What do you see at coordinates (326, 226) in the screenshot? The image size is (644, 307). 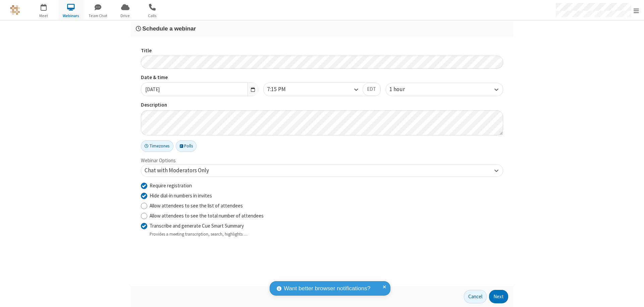 I see `label: Transcribe and generate Cue Smart Summary` at bounding box center [326, 226].